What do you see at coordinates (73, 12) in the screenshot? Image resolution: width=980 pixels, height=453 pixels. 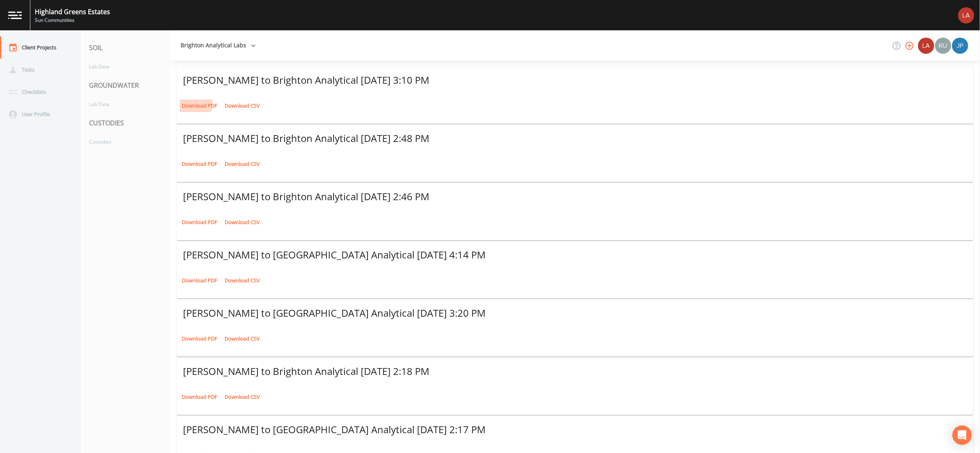 I see `div: Highland Greens Estates` at bounding box center [73, 12].